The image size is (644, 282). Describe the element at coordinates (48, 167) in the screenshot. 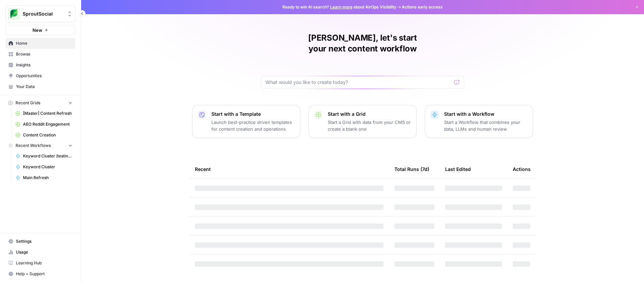

I see `span: Keyword Cluster` at that location.